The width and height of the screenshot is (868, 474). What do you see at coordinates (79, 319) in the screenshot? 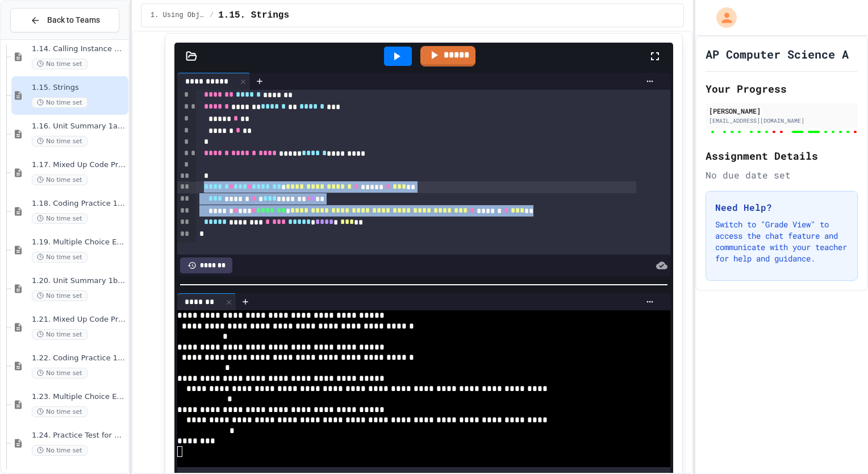
I see `span: 1.21. Mixed Up Code Practice 1b (1.7-1.15)` at bounding box center [79, 319].